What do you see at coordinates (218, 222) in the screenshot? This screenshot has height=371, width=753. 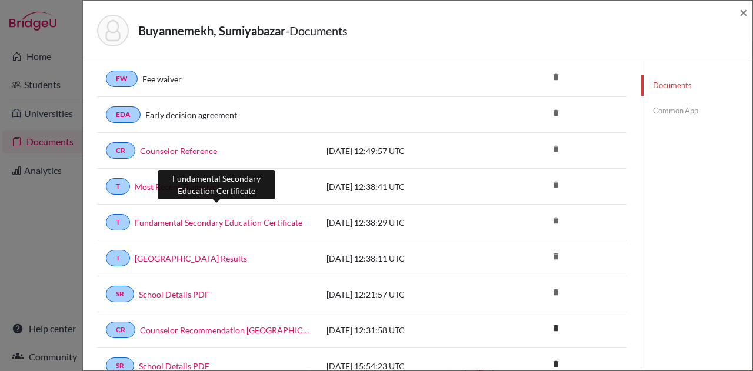 I see `a: Fundamental Secondary Education Certificate` at bounding box center [218, 222].